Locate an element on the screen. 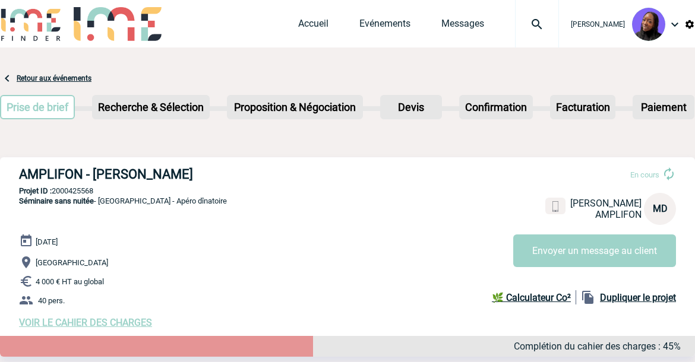 This screenshot has width=695, height=362. p: Facturation is located at coordinates (583, 107).